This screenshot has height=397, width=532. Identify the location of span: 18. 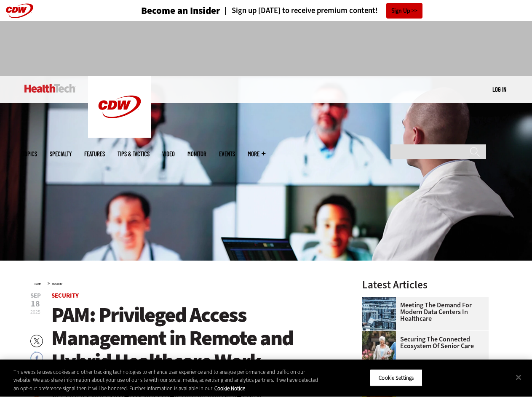
(35, 304).